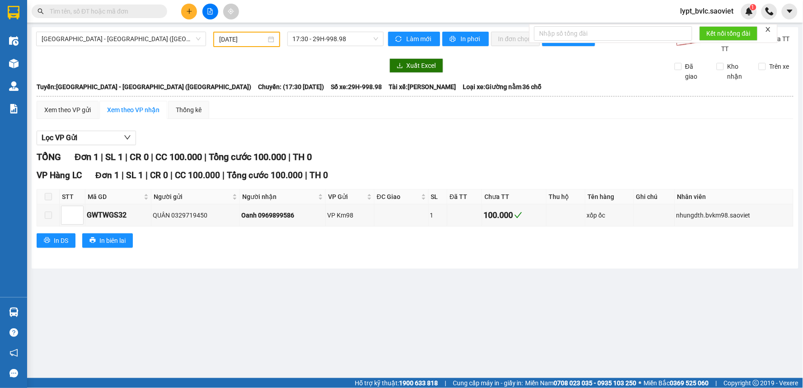 The width and height of the screenshot is (803, 388). What do you see at coordinates (356, 87) in the screenshot?
I see `span: Số xe: 29H-998.98` at bounding box center [356, 87].